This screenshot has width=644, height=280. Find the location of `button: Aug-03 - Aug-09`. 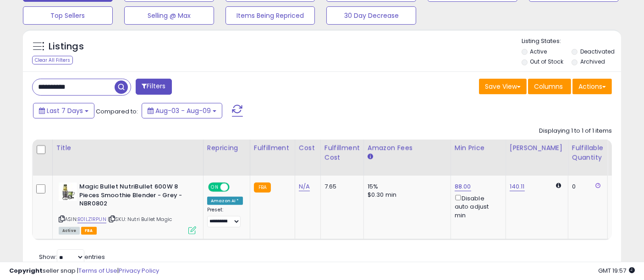

button: Aug-03 - Aug-09 is located at coordinates (182, 110).